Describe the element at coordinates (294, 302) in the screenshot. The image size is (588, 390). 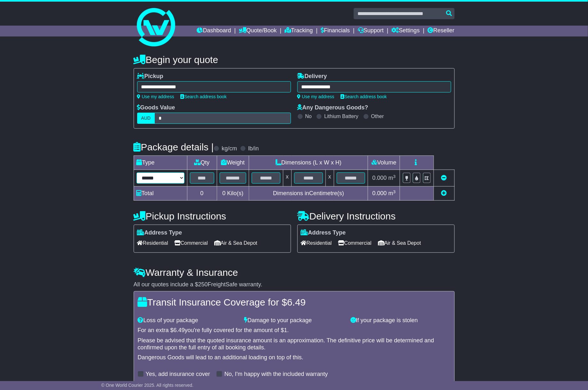
I see `h4: Transit Insurance Coverage for $` at that location.